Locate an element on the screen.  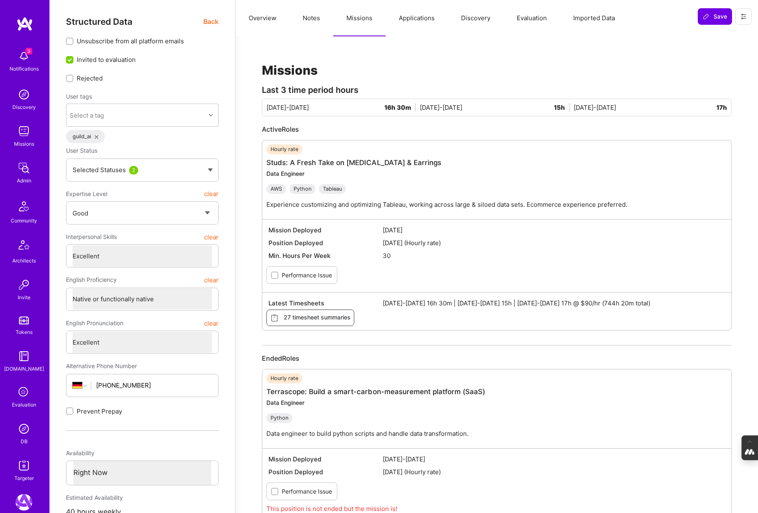
span: Structured Data is located at coordinates (99, 21).